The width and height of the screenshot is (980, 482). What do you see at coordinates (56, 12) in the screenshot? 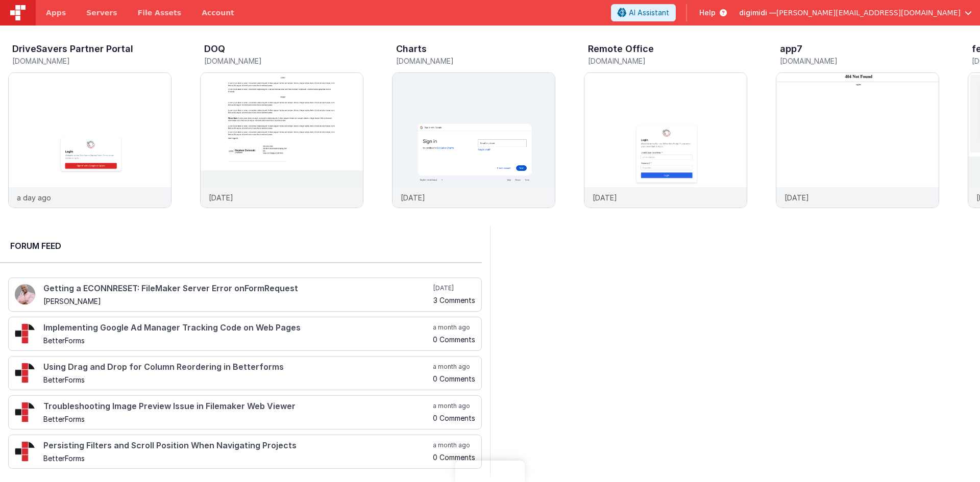
I see `span: Apps` at bounding box center [56, 12].